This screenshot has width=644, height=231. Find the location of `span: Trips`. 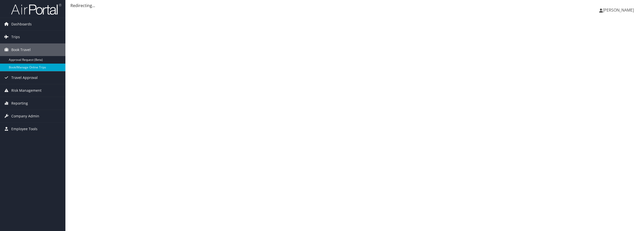

span: Trips is located at coordinates (16, 37).